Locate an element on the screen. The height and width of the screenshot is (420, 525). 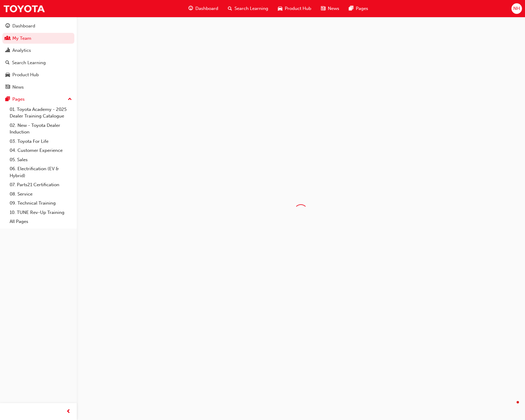
a: 05. Sales is located at coordinates (40, 160).